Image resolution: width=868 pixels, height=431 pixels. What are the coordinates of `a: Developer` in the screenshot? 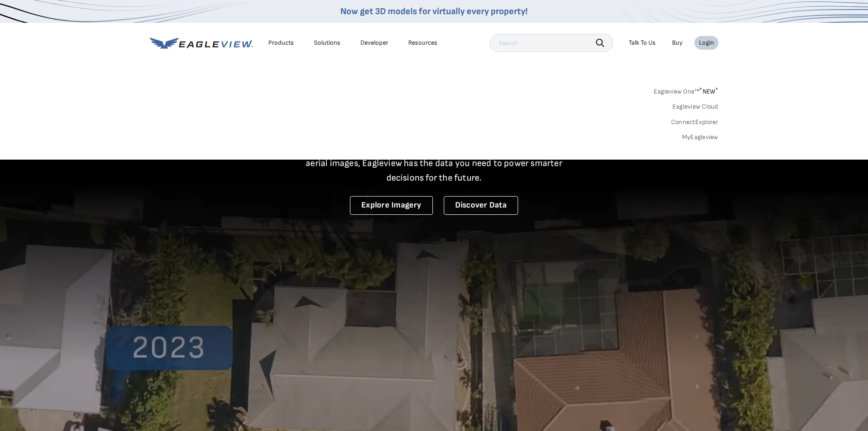 It's located at (374, 43).